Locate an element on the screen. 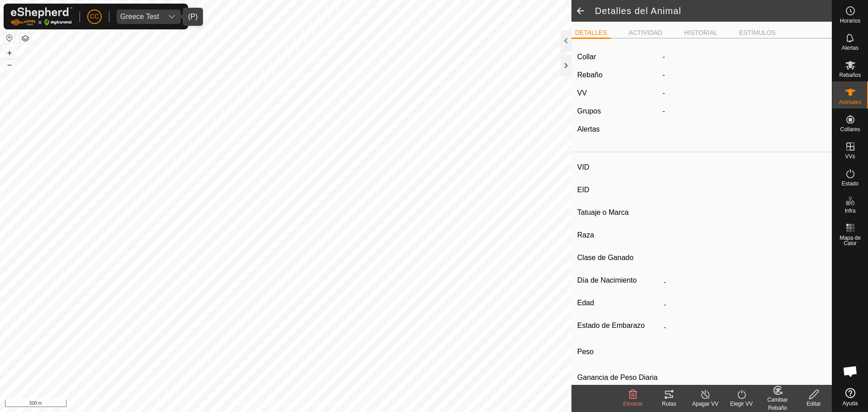 This screenshot has width=868, height=412. div: Apagar VV is located at coordinates (705, 404).